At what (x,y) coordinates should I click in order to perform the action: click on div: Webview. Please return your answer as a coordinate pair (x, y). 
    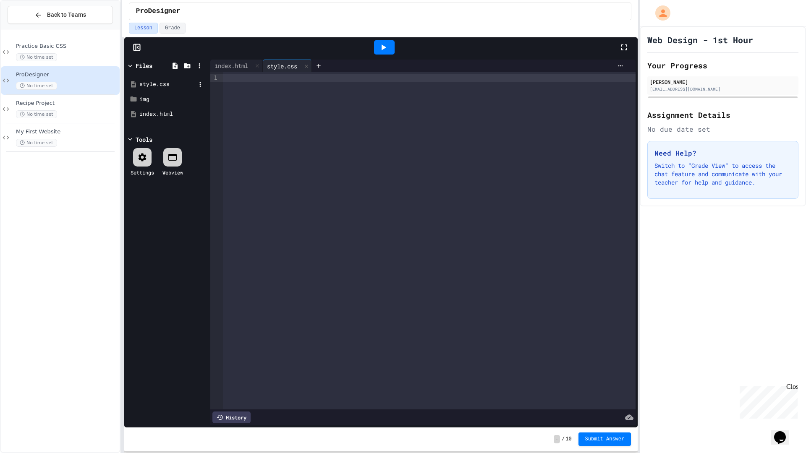
    Looking at the image, I should click on (172, 172).